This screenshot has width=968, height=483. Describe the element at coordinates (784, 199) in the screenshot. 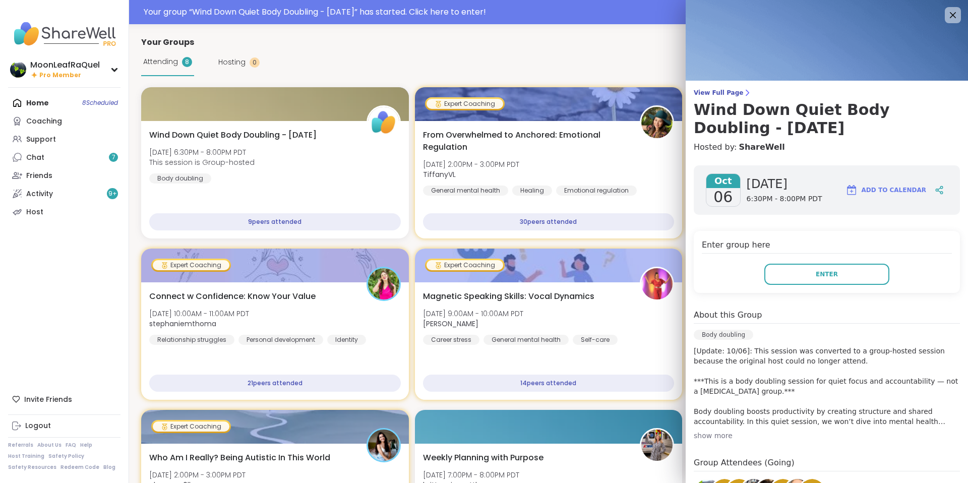

I see `span: 6:30PM - 8:00PM PDT` at that location.